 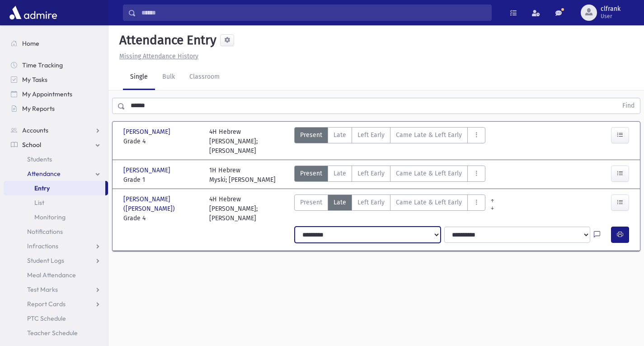 What do you see at coordinates (56, 217) in the screenshot?
I see `a: Monitoring` at bounding box center [56, 217].